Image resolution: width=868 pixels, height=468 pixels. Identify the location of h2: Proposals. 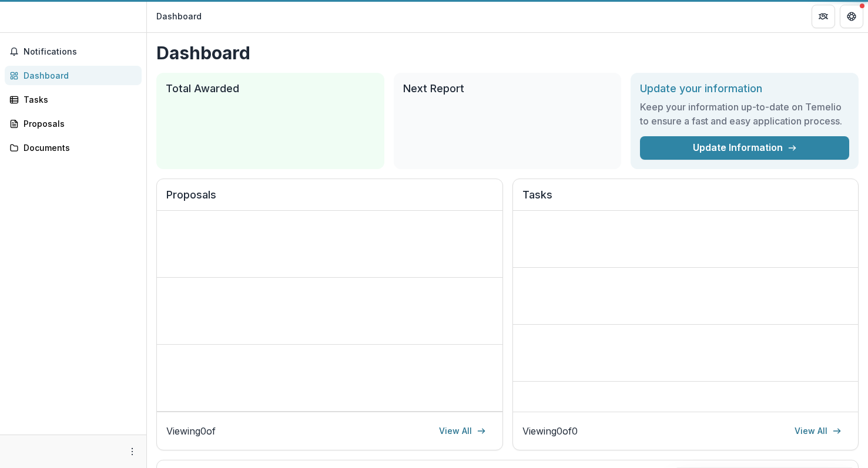
(329, 200).